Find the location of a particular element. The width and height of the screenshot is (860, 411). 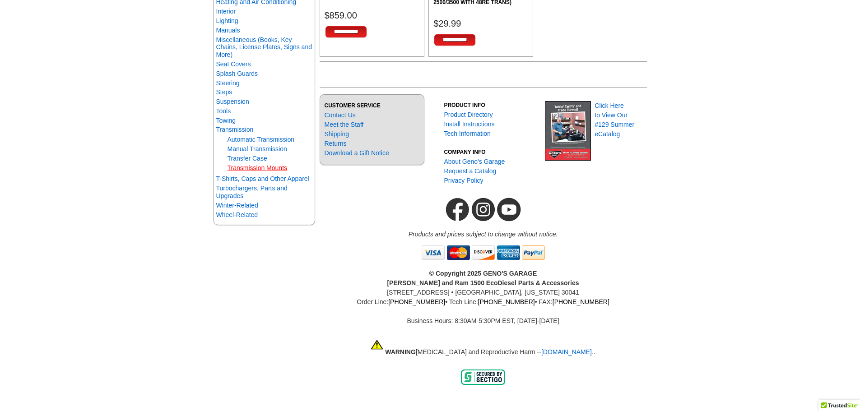

img: Warning PROP 65 is located at coordinates (377, 345).